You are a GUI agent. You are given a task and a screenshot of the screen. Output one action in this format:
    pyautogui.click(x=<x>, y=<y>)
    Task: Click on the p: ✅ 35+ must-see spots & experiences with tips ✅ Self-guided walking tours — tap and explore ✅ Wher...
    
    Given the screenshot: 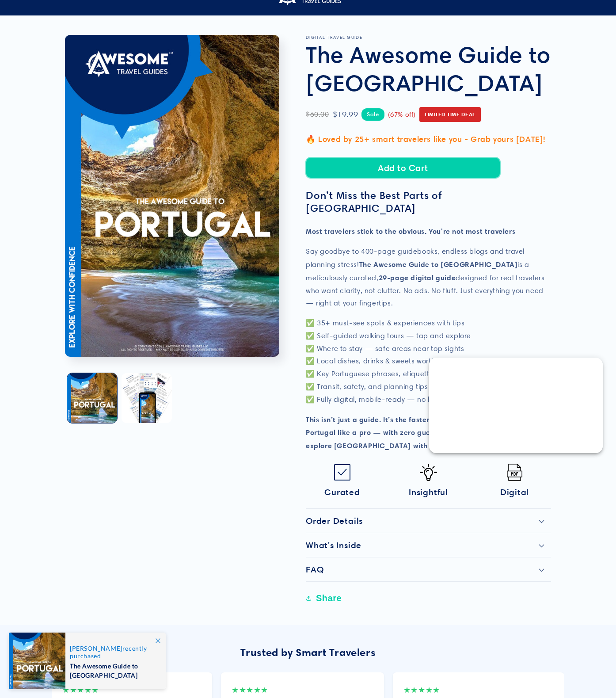 What is the action you would take?
    pyautogui.click(x=428, y=362)
    